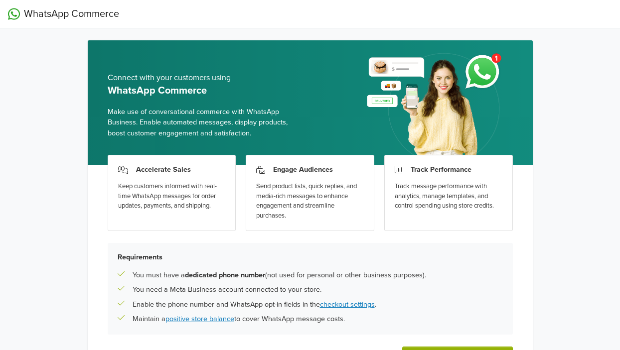  What do you see at coordinates (279, 276) in the screenshot?
I see `p: You must have a (not used for personal or other business purposes).` at bounding box center [279, 276].